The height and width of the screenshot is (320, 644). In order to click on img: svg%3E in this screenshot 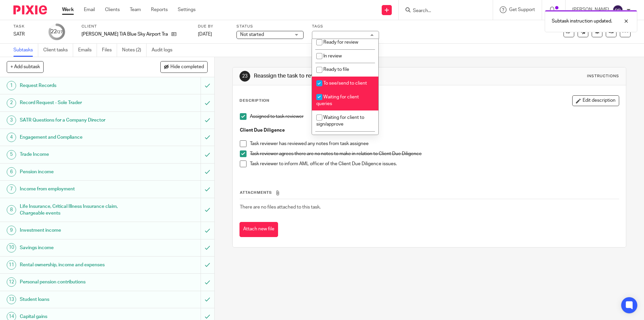, I will do `click(618, 10)`.